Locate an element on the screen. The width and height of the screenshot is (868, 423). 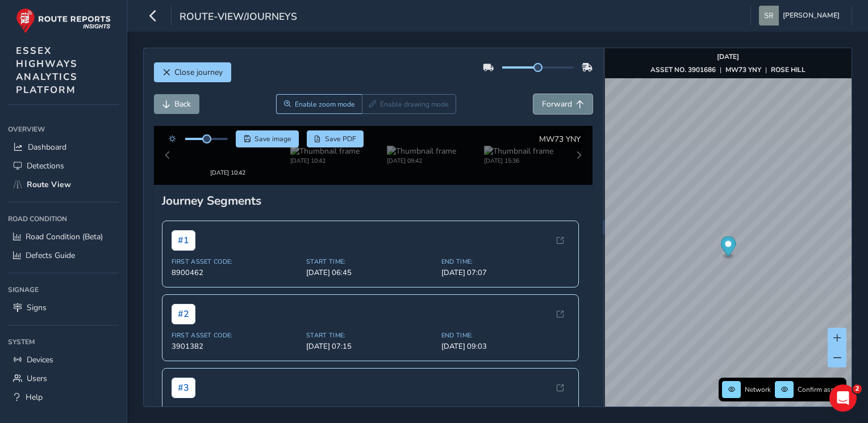
span: Signs is located at coordinates (36, 307).